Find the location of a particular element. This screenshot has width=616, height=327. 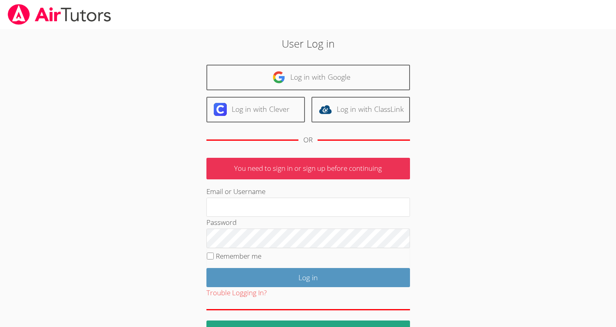

input: Log in is located at coordinates (308, 278).